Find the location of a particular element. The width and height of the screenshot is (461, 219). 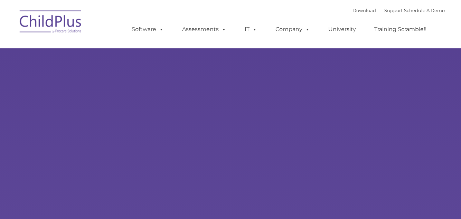

img: ChildPlus by Procare Solutions is located at coordinates (51, 23).